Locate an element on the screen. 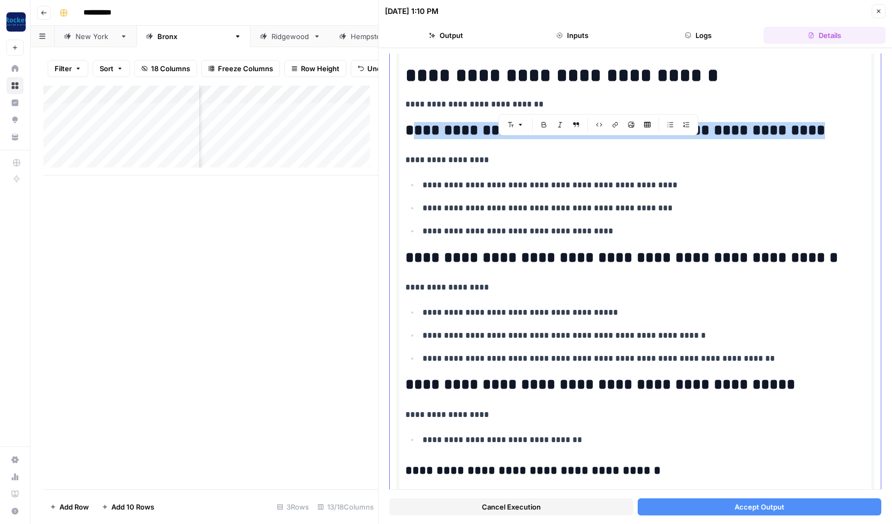 The image size is (892, 524). a: Usage is located at coordinates (15, 477).